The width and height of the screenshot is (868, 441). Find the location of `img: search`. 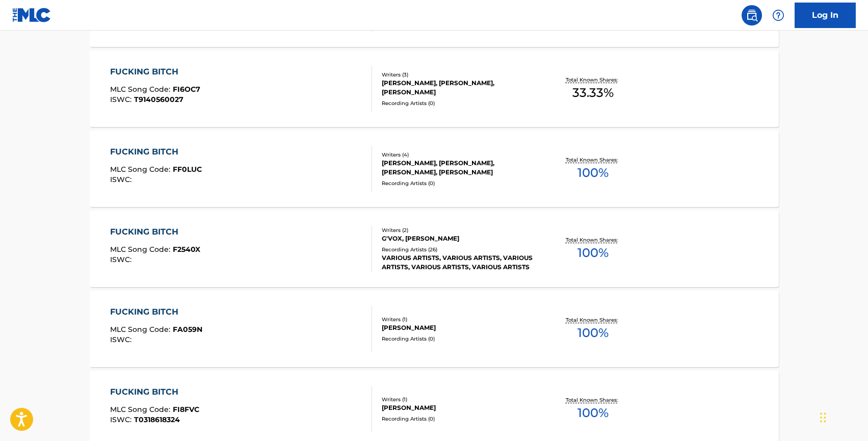

img: search is located at coordinates (752, 15).